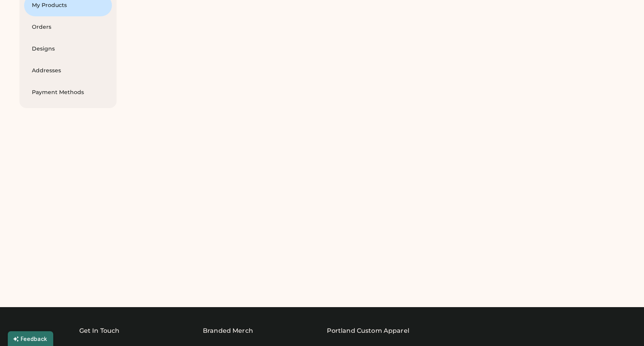 Image resolution: width=644 pixels, height=346 pixels. I want to click on div: Get In Touch, so click(100, 331).